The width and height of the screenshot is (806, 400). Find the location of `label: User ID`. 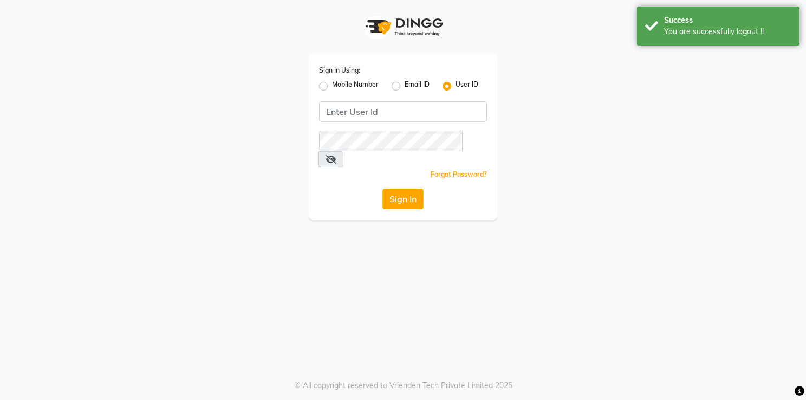

label: User ID is located at coordinates (467, 86).